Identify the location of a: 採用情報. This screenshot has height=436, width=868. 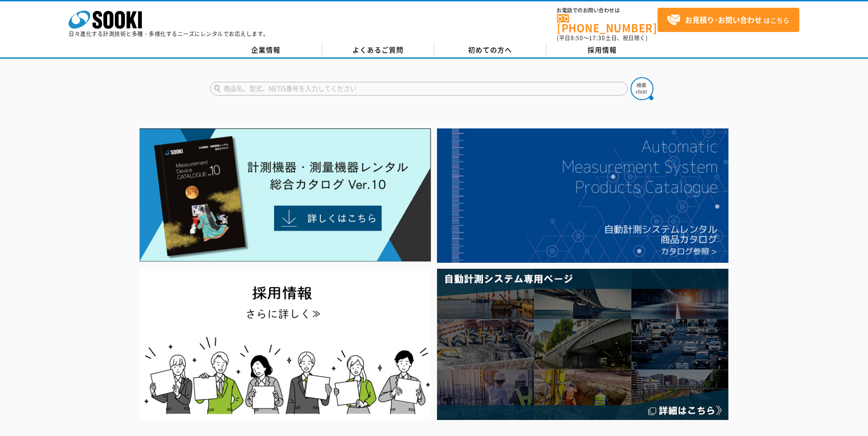
(602, 50).